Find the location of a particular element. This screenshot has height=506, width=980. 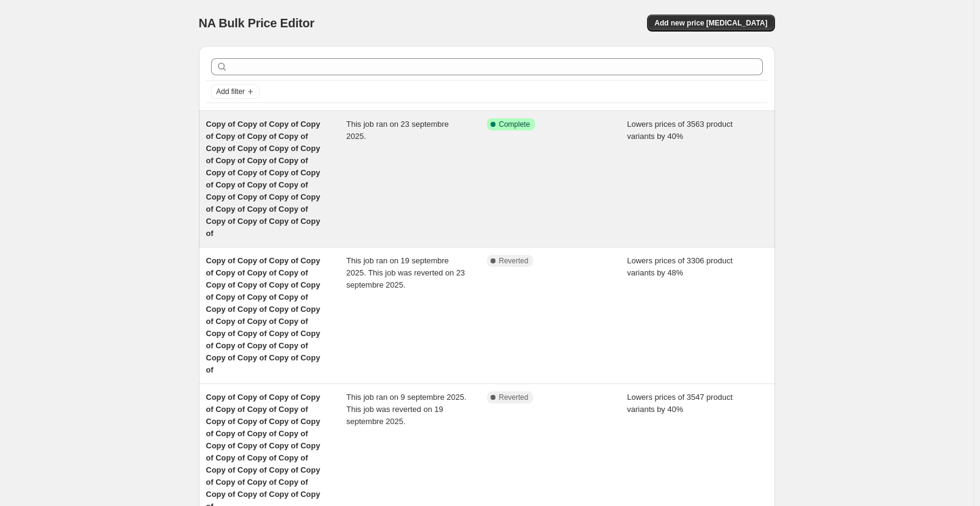

span: This job ran on 23 septembre 2025. is located at coordinates (397, 130).